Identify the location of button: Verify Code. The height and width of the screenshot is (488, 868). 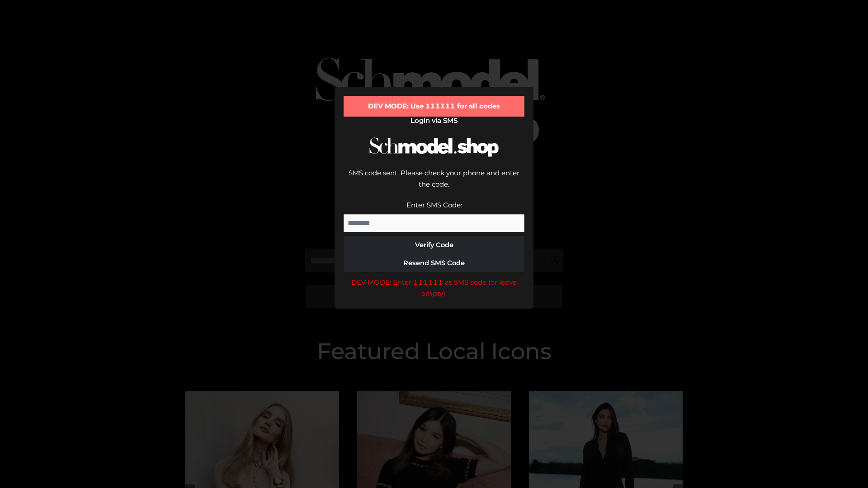
(434, 244).